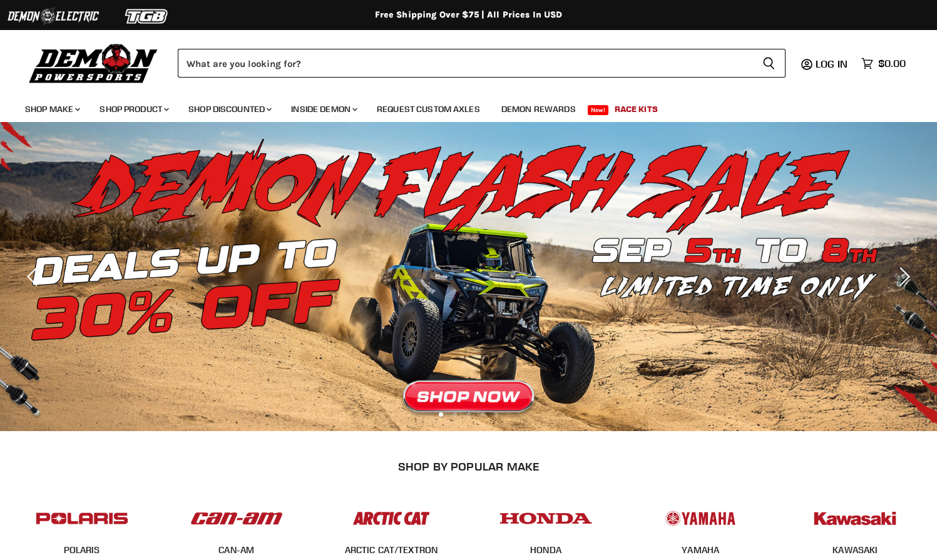 This screenshot has height=560, width=937. What do you see at coordinates (428, 109) in the screenshot?
I see `a: Request Custom Axles` at bounding box center [428, 109].